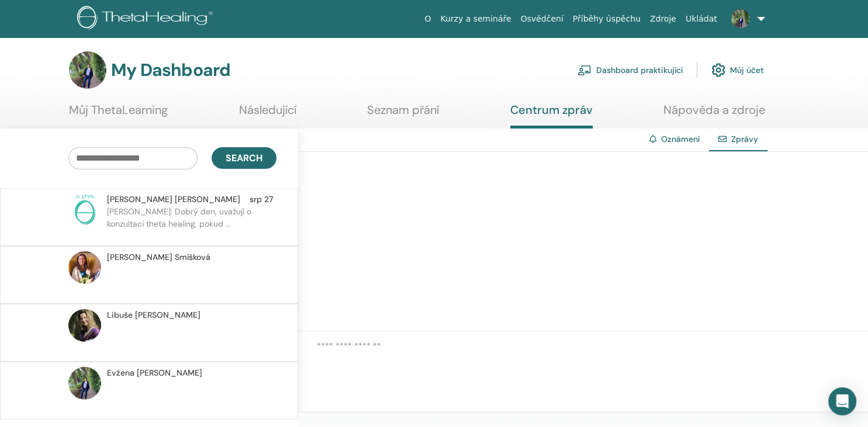 The image size is (868, 427). What do you see at coordinates (403, 114) in the screenshot?
I see `a: Seznam přání` at bounding box center [403, 114].